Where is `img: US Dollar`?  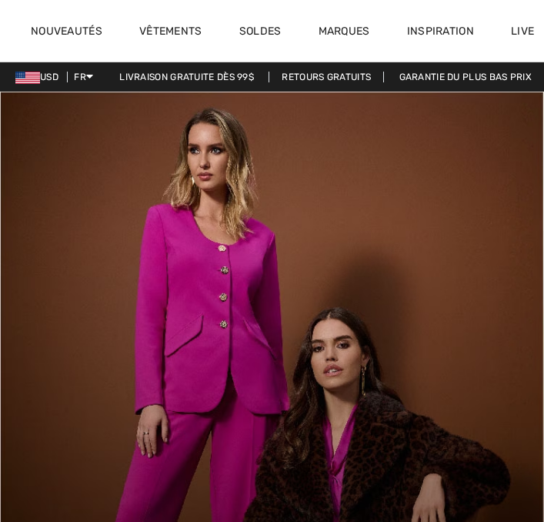 img: US Dollar is located at coordinates (28, 78).